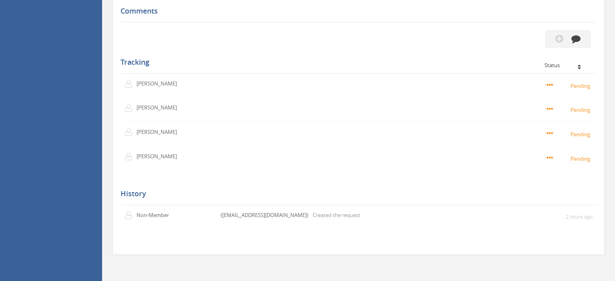 The height and width of the screenshot is (281, 615). Describe the element at coordinates (159, 215) in the screenshot. I see `p: Non-Member` at that location.